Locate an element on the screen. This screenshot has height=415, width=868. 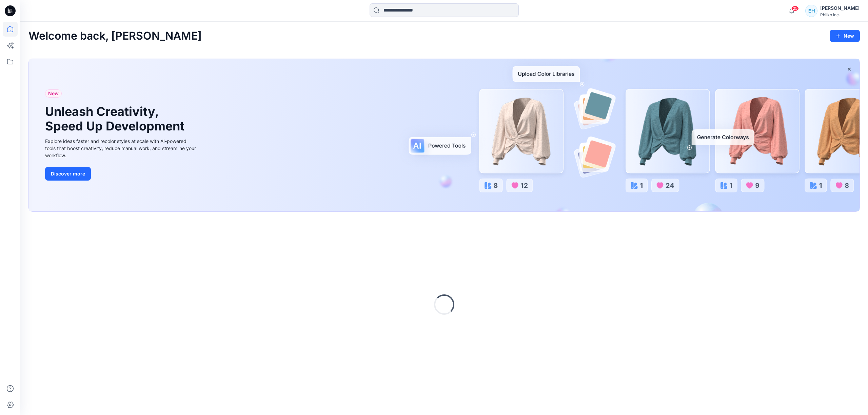
h1: Unleash Creativity, Speed Up Development is located at coordinates (116, 119).